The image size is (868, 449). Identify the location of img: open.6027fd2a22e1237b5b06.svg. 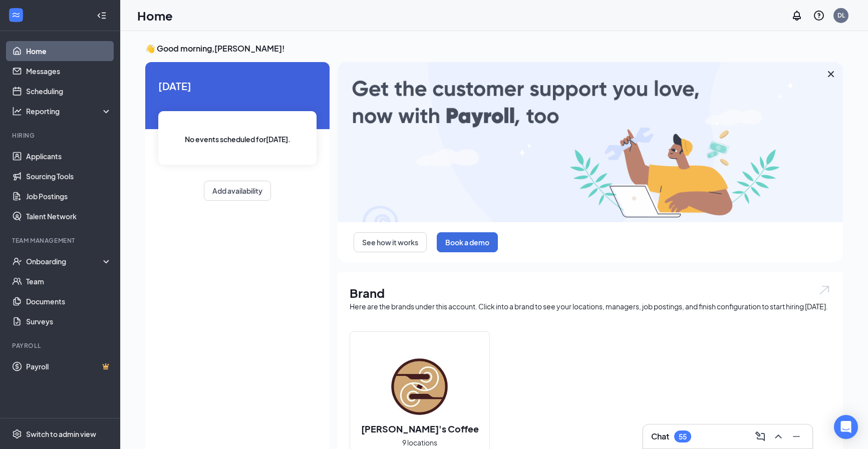
(824, 290).